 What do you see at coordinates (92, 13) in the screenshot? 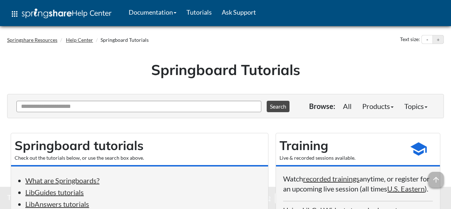
I see `span: Help Center` at bounding box center [92, 13].